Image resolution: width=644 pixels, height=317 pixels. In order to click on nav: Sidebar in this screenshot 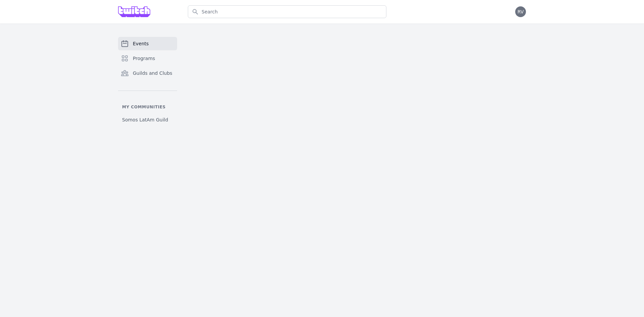, I will do `click(147, 81)`.